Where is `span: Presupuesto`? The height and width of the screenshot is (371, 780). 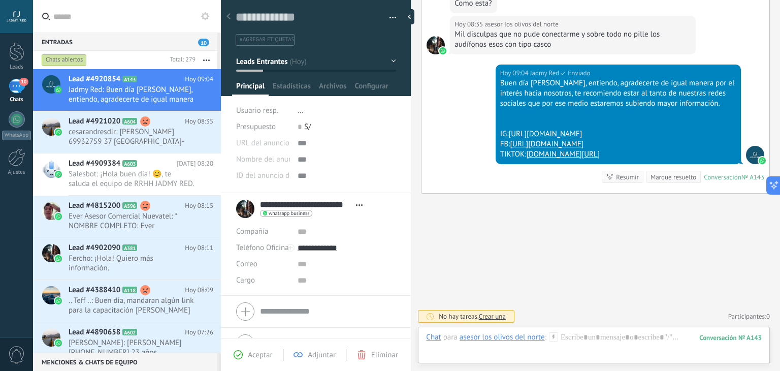 span: Presupuesto is located at coordinates (256, 126).